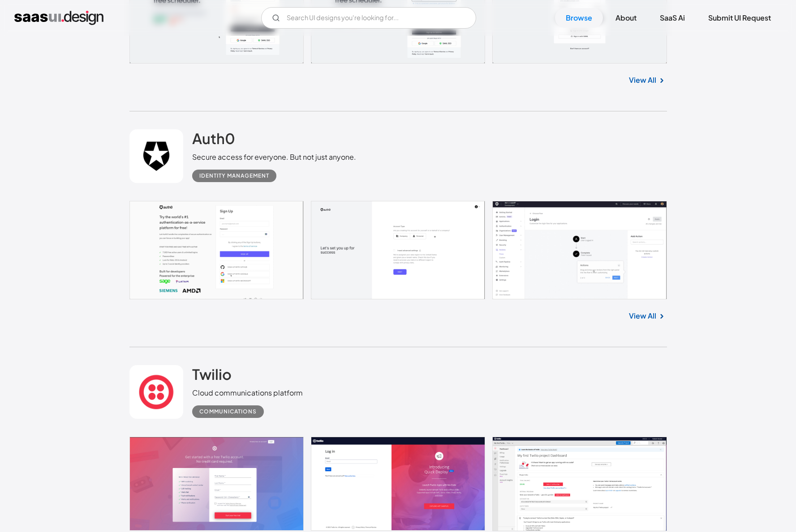 The height and width of the screenshot is (532, 796). What do you see at coordinates (579, 18) in the screenshot?
I see `a: Browse` at bounding box center [579, 18].